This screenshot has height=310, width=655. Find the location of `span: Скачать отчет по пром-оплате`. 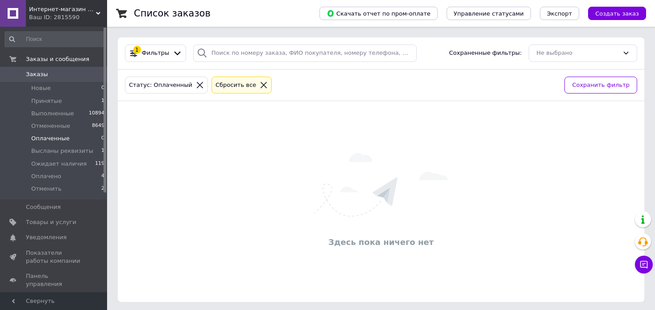

span: Скачать отчет по пром-оплате is located at coordinates (378, 13).